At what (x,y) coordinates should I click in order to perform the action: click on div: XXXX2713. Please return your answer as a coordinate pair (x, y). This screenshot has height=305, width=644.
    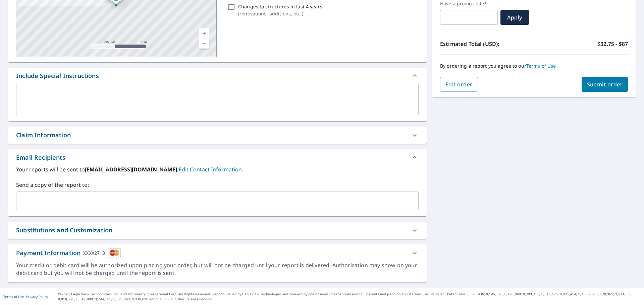
    Looking at the image, I should click on (94, 253).